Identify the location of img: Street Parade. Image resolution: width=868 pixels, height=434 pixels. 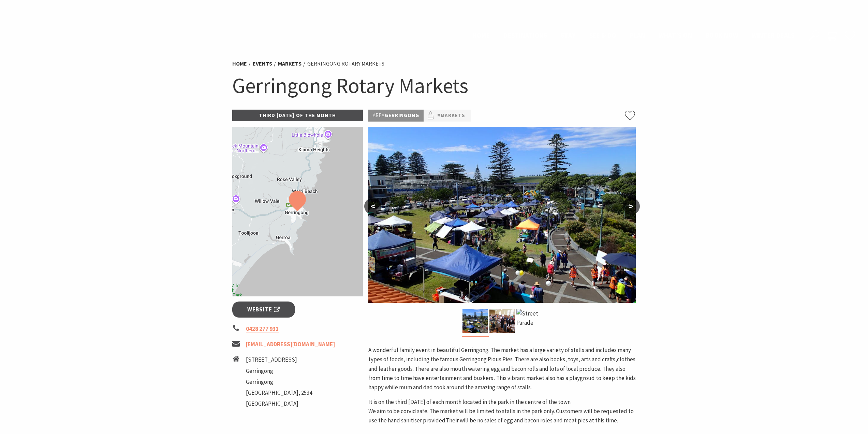
(529, 320).